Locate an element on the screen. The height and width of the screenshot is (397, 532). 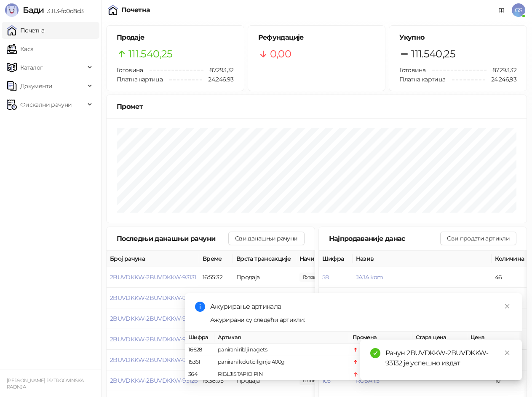
td: panirani kolutici lignje 400g is located at coordinates (282, 362).